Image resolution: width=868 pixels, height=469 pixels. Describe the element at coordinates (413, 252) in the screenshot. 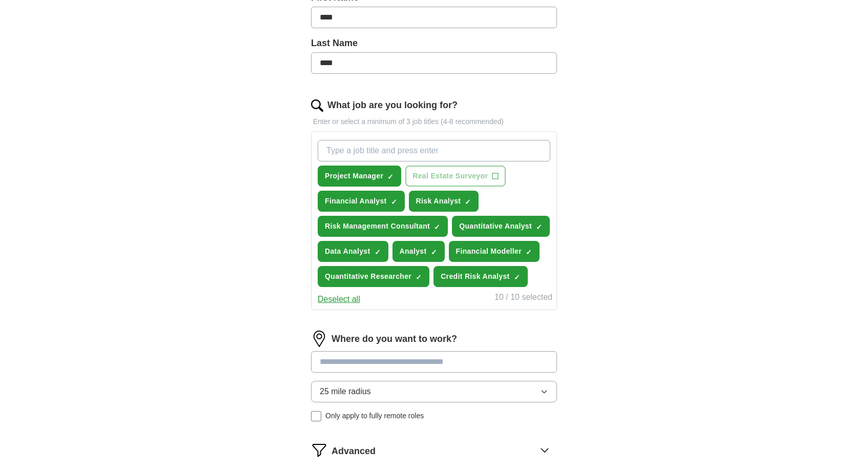

I see `span: Analyst` at that location.